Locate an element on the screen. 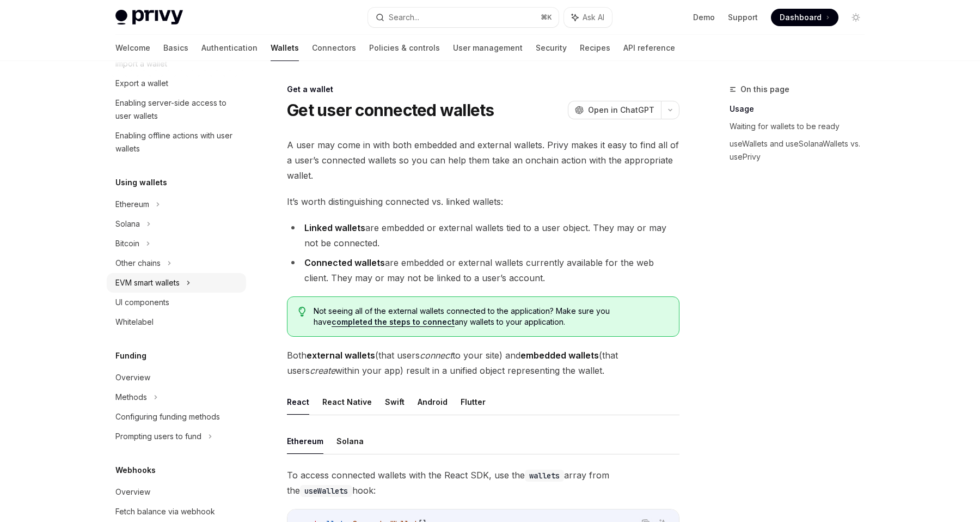 Image resolution: width=980 pixels, height=522 pixels. h1: Get user connected wallets is located at coordinates (391, 110).